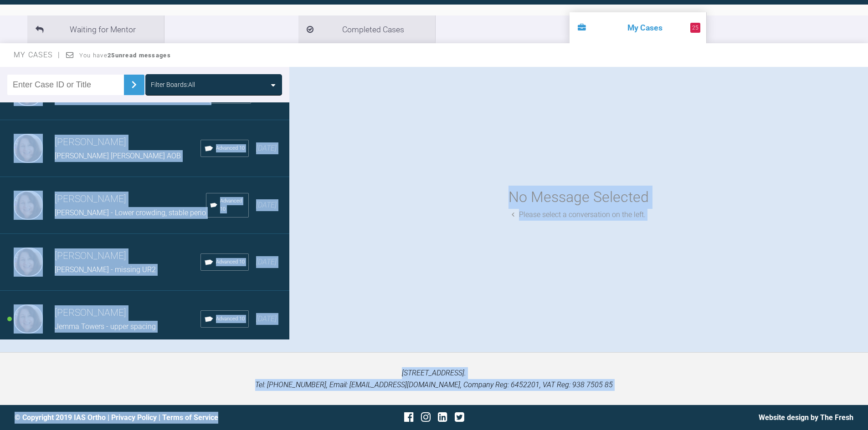  What do you see at coordinates (695, 28) in the screenshot?
I see `span: 25` at bounding box center [695, 28].